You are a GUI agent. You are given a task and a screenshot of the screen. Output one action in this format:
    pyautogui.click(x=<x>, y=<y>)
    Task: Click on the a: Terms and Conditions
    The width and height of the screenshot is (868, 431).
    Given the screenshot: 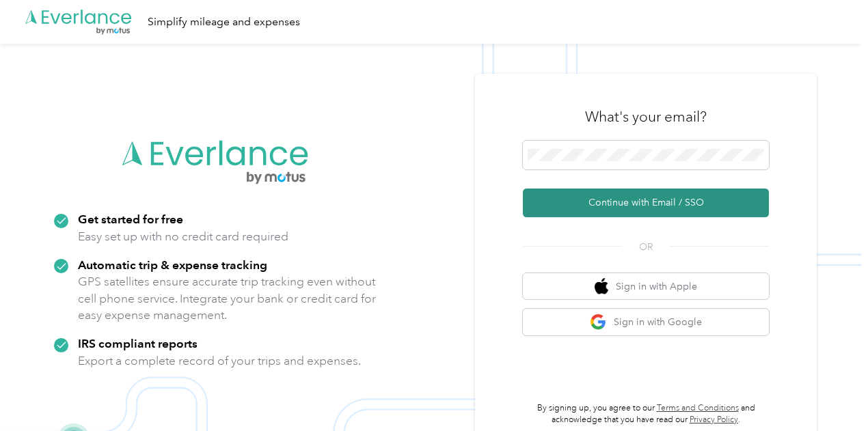 What is the action you would take?
    pyautogui.click(x=698, y=408)
    